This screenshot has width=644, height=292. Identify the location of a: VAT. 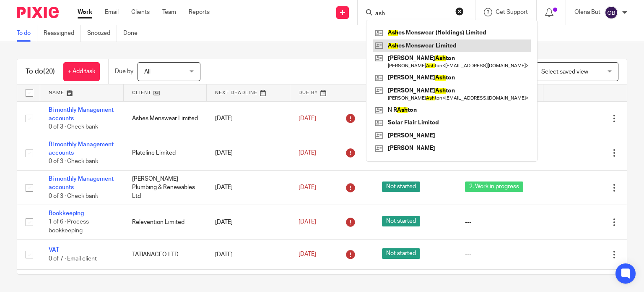
(54, 250).